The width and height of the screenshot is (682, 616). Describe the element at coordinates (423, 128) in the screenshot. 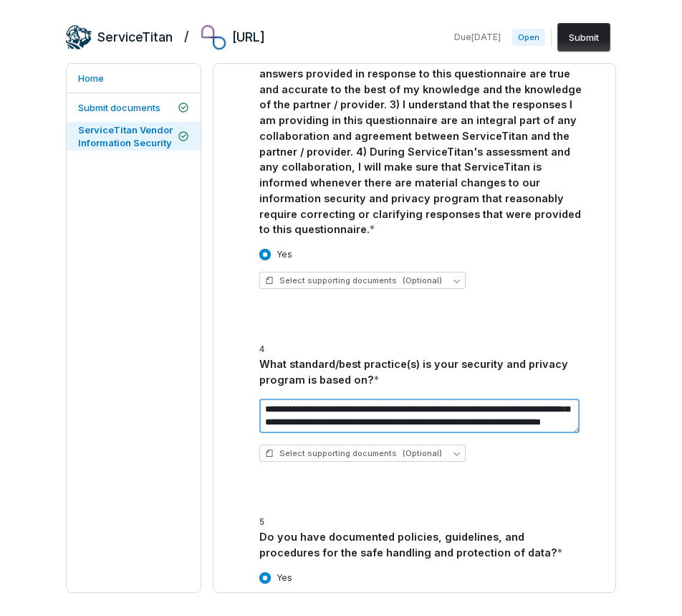

I see `div: Do you certify the following points on behalf of the partner or provider ServiceTitan is assessin...` at that location.